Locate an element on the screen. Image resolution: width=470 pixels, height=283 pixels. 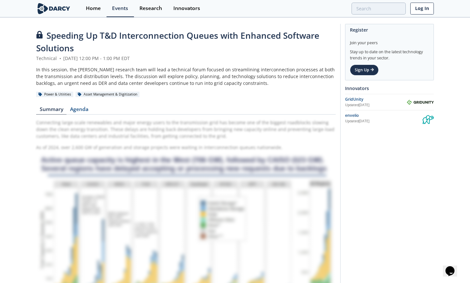
div: Join your peers is located at coordinates (389, 41).